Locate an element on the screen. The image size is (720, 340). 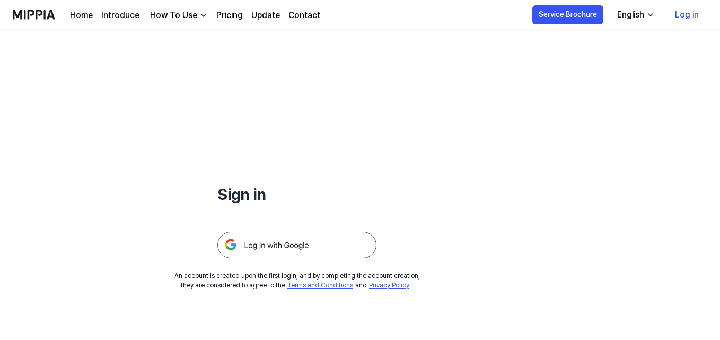
a: Introduce is located at coordinates (120, 15).